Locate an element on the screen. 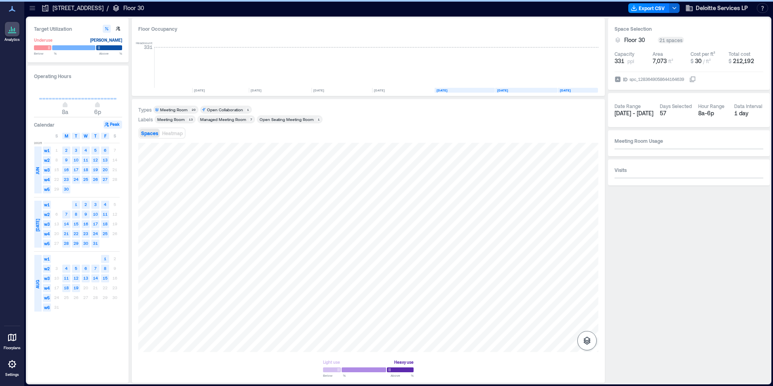  span: Floor 30 is located at coordinates (635, 40).